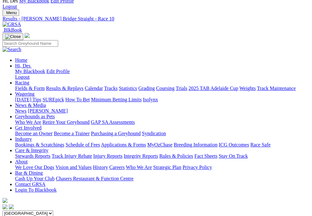 The height and width of the screenshot is (216, 312). Describe the element at coordinates (162, 168) in the screenshot. I see `div: About` at that location.